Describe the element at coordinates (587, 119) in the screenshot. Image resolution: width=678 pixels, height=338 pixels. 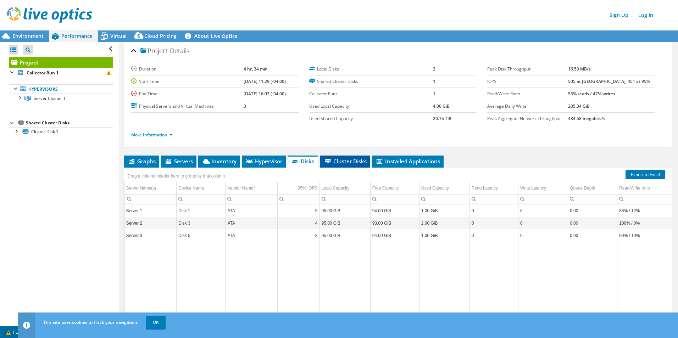
I see `b: 434.58 megabits/s` at that location.